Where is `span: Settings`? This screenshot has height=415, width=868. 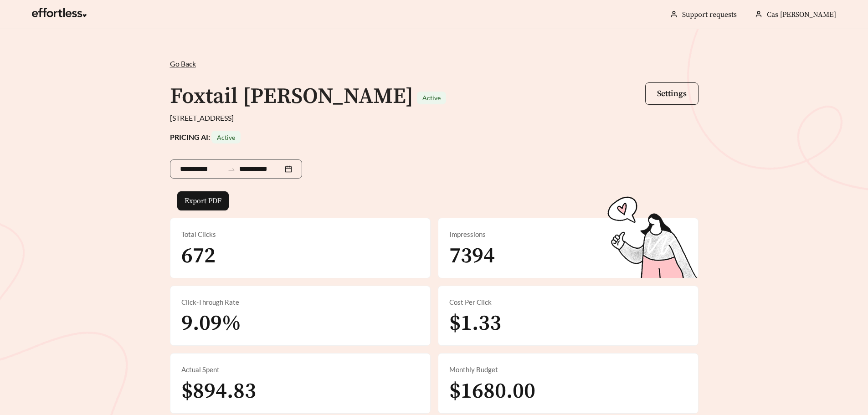
span: Settings is located at coordinates (672, 93).